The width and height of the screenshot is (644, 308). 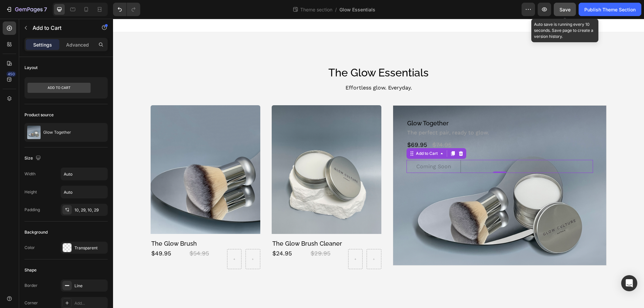 I want to click on div: Size, so click(x=33, y=158).